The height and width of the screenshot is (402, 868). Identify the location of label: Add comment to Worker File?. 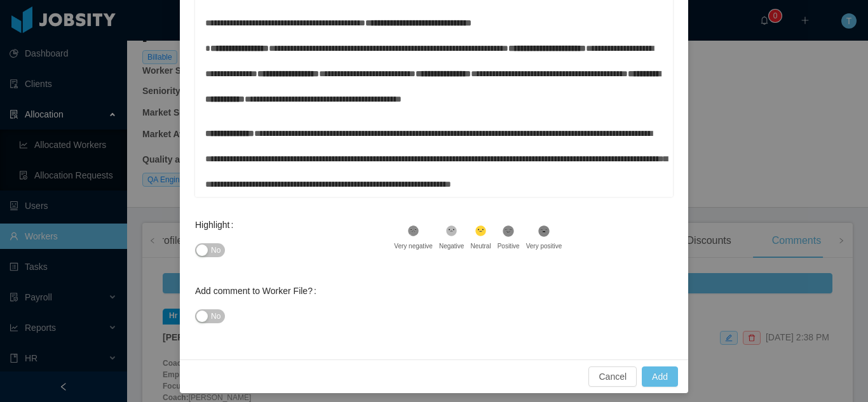
(258, 291).